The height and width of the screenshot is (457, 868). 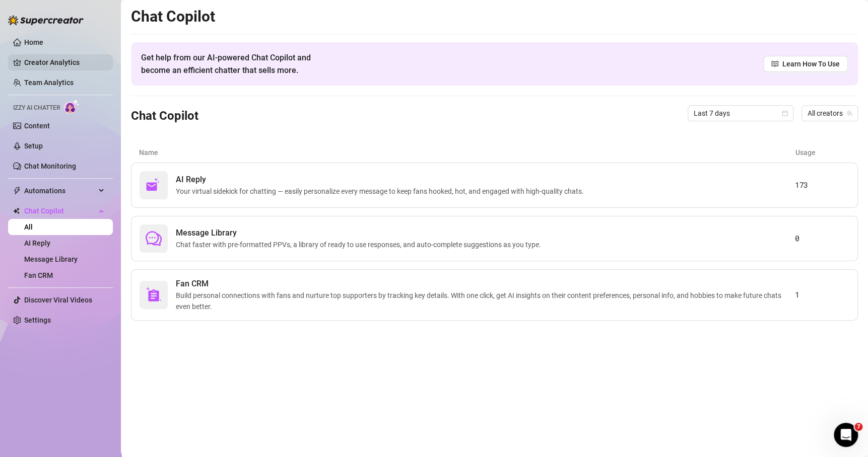 What do you see at coordinates (38, 275) in the screenshot?
I see `a: Fan CRM` at bounding box center [38, 275].